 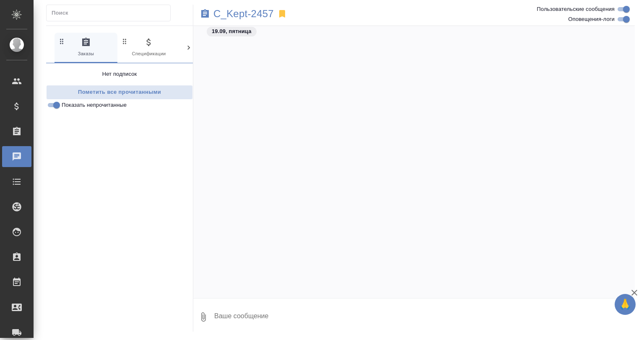 I want to click on p: Нет подписок, so click(x=120, y=74).